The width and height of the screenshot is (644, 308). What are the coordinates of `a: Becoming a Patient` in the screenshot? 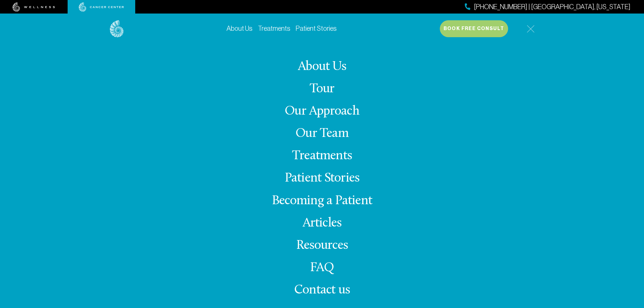 It's located at (322, 201).